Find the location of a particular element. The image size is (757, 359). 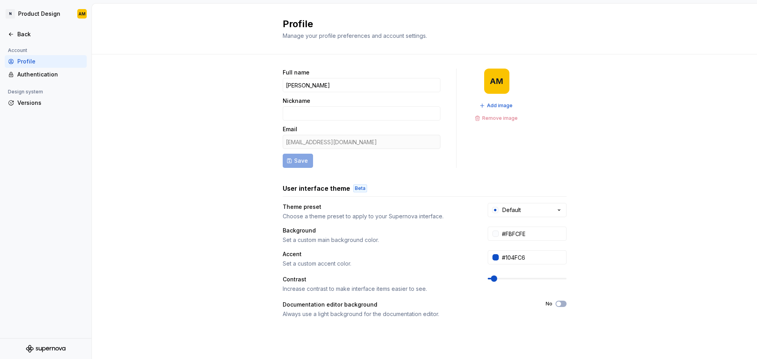

a: Back is located at coordinates (46, 34).